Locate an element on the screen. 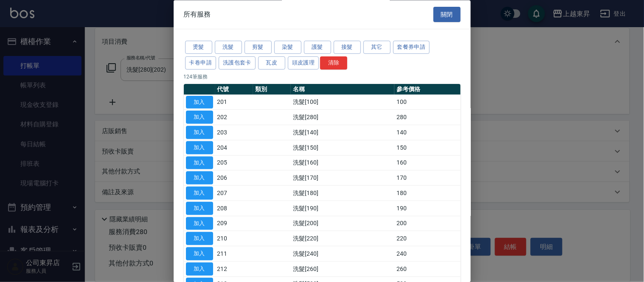  button: 接髮 is located at coordinates (347, 48).